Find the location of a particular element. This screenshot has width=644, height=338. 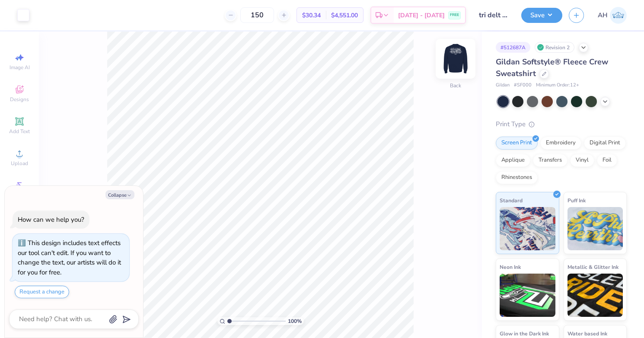

span: $30.34 is located at coordinates (311, 15).